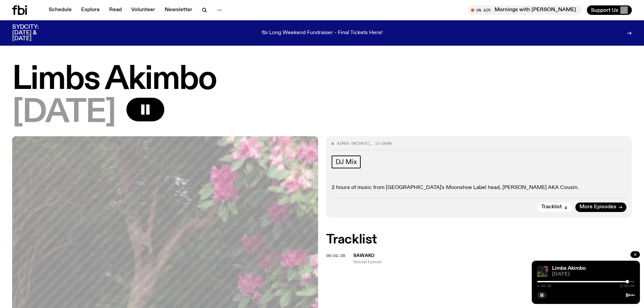 This screenshot has width=644, height=308. Describe the element at coordinates (178, 10) in the screenshot. I see `a: Newsletter` at that location.